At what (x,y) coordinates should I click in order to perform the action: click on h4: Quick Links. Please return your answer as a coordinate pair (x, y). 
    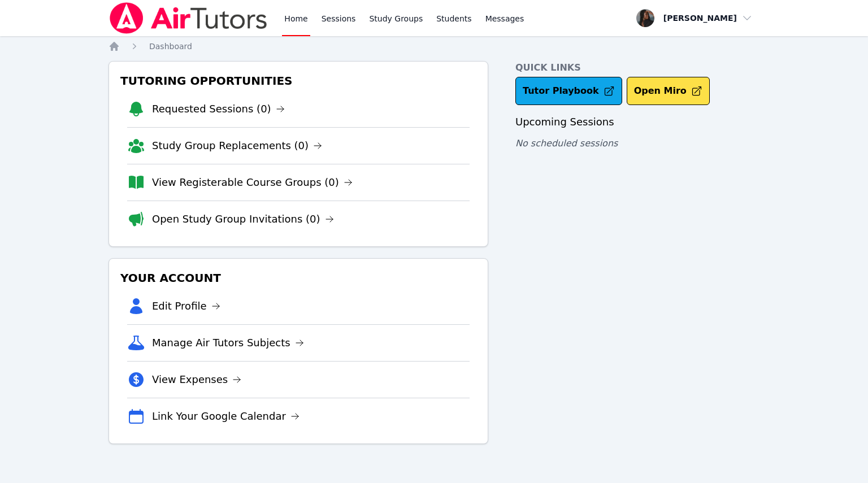
    Looking at the image, I should click on (638, 68).